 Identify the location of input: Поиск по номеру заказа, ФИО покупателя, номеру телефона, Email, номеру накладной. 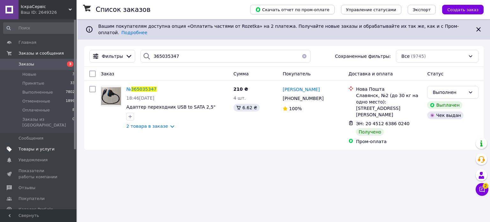
(225, 56).